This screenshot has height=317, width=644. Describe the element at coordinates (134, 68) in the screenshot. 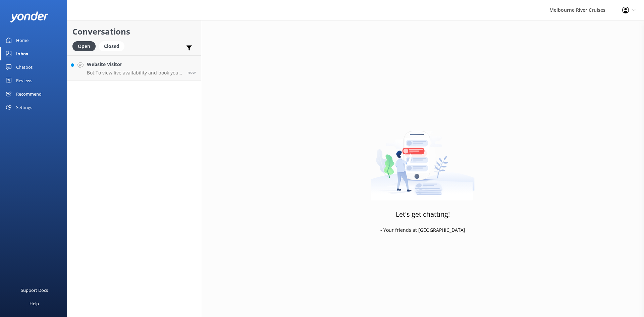

I see `a: Website VisitorBot:To view live availability and book your Melbourne River Cruise experience, ple...` at that location.